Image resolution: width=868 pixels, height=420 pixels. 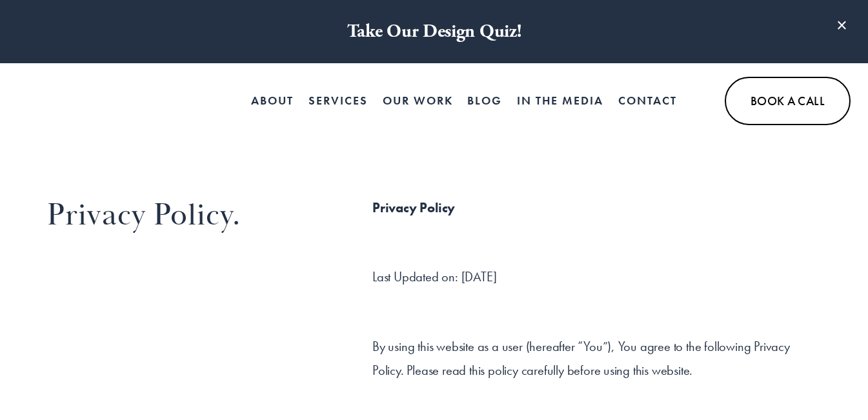 What do you see at coordinates (560, 101) in the screenshot?
I see `a: In the Media` at bounding box center [560, 101].